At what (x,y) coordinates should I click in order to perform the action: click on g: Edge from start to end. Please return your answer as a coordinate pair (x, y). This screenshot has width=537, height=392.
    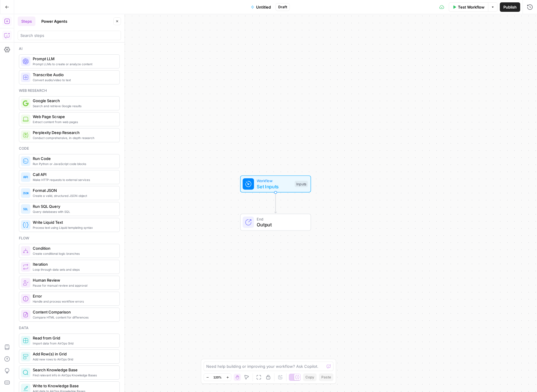
    Looking at the image, I should click on (276, 203).